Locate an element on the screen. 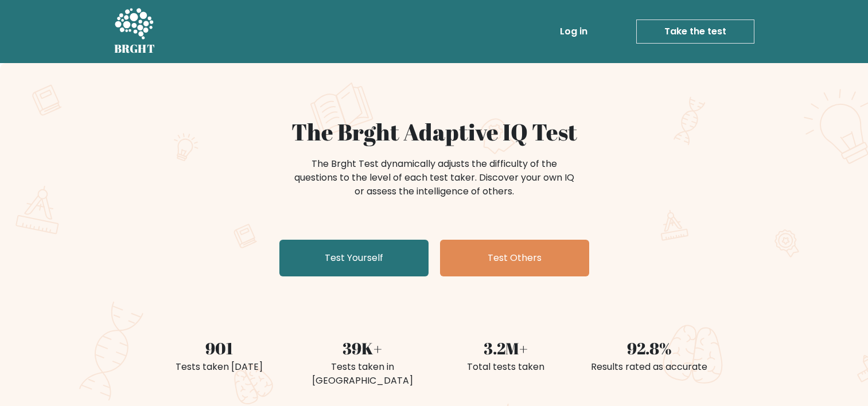 This screenshot has height=406, width=868. div: Results rated as accurate is located at coordinates (650, 367).